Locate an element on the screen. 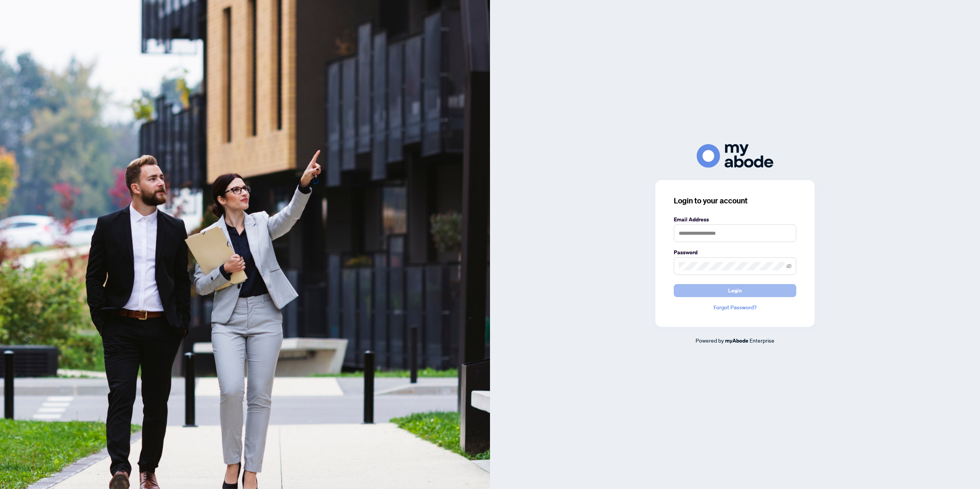 This screenshot has width=980, height=489. span: Powered by is located at coordinates (710, 340).